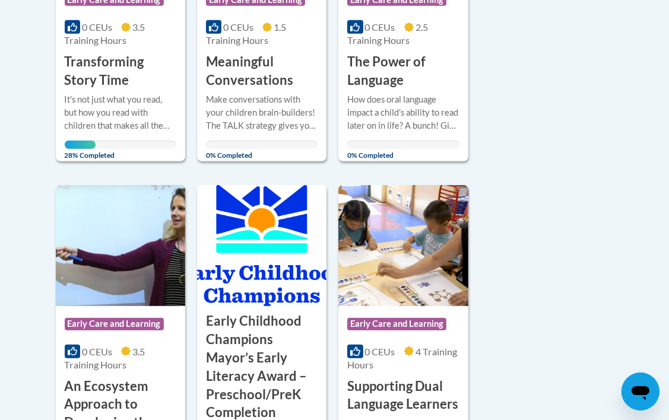  What do you see at coordinates (104, 358) in the screenshot?
I see `span: 3.5 Training Hours` at bounding box center [104, 358].